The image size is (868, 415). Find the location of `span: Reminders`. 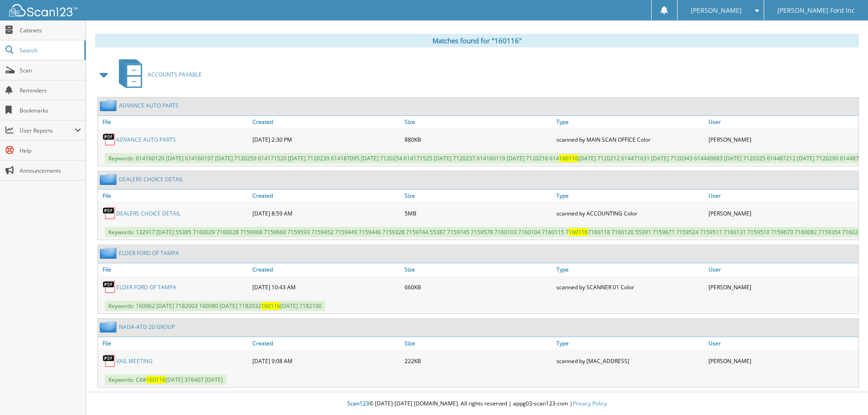

span: Reminders is located at coordinates (50, 90).